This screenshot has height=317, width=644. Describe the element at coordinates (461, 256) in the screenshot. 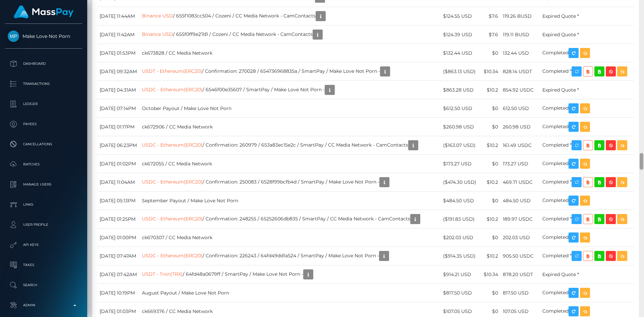

I see `td: ($914.35 USD)` at that location.